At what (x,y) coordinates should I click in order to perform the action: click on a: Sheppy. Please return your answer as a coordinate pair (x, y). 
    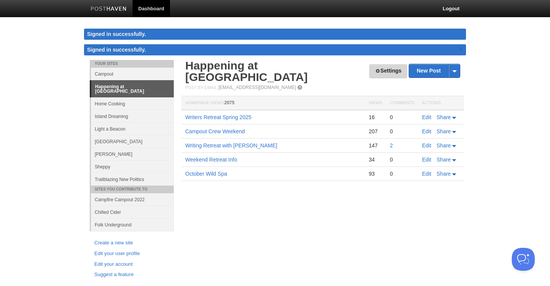
    Looking at the image, I should click on (132, 167).